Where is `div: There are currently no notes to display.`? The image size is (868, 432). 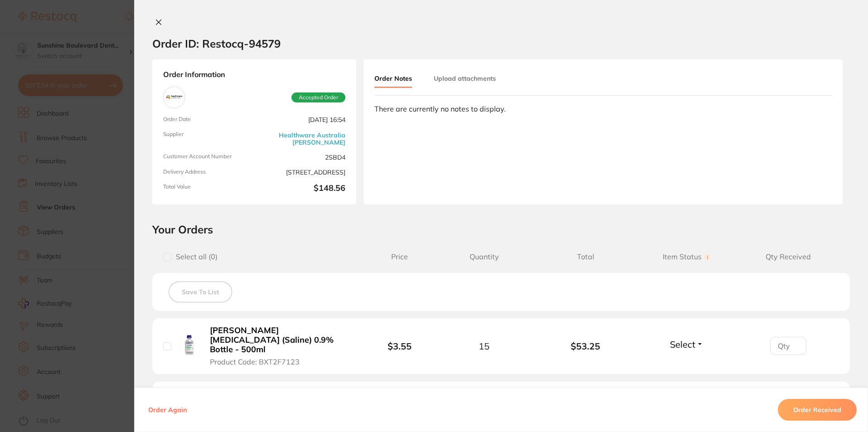
div: There are currently no notes to display. is located at coordinates (603, 109).